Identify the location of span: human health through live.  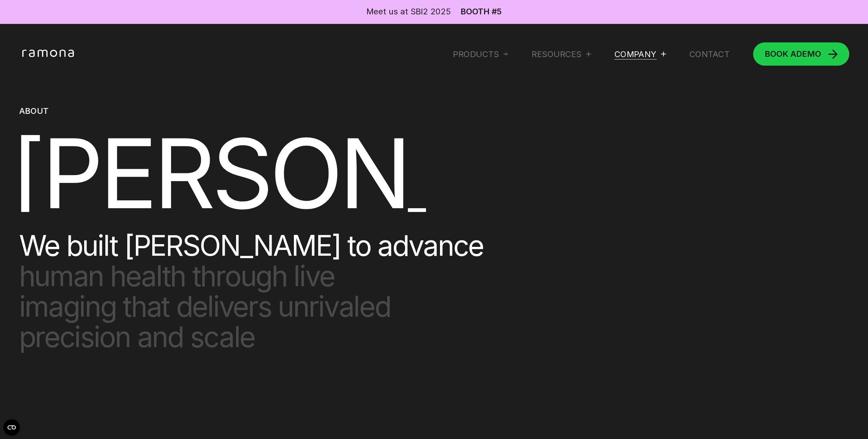
(251, 276).